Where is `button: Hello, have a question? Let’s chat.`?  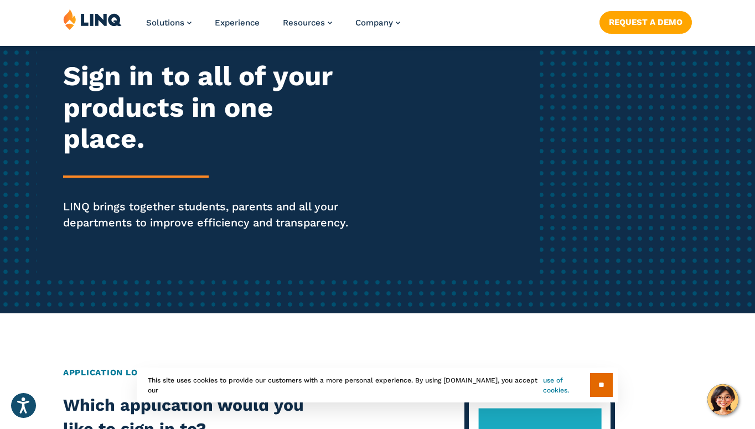
button: Hello, have a question? Let’s chat. is located at coordinates (723, 399).